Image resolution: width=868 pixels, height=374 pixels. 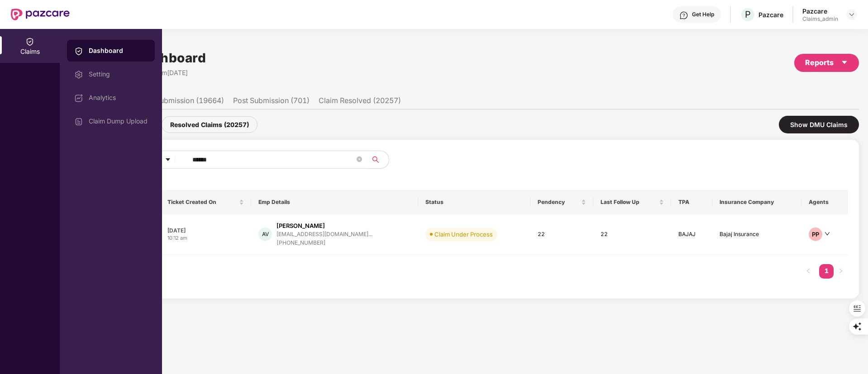 I want to click on div: Show DMU Claims, so click(x=819, y=124).